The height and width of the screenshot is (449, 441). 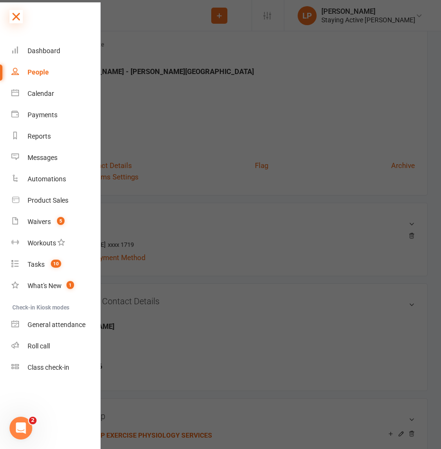 What do you see at coordinates (39, 136) in the screenshot?
I see `div: Reports` at bounding box center [39, 136].